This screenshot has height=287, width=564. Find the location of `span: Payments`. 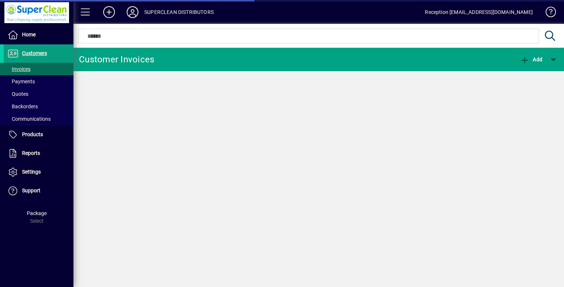

span: Payments is located at coordinates (21, 81).